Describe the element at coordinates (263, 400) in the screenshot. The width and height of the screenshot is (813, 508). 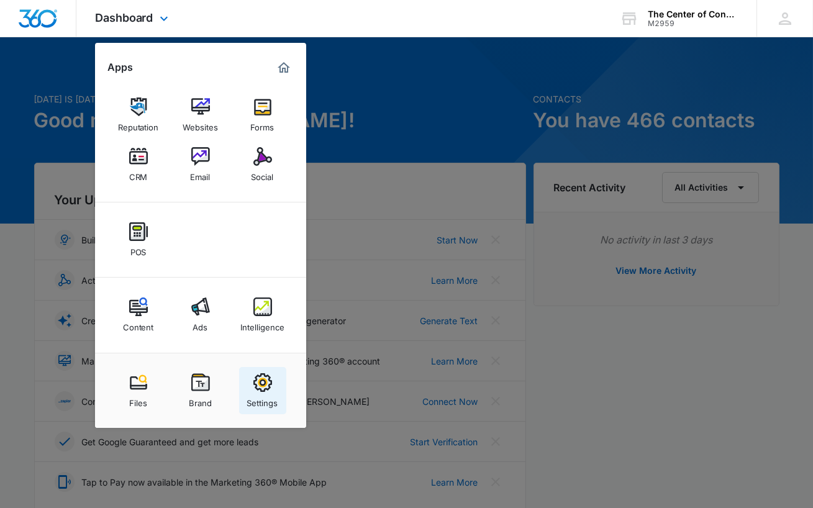
I see `div: Settings` at that location.